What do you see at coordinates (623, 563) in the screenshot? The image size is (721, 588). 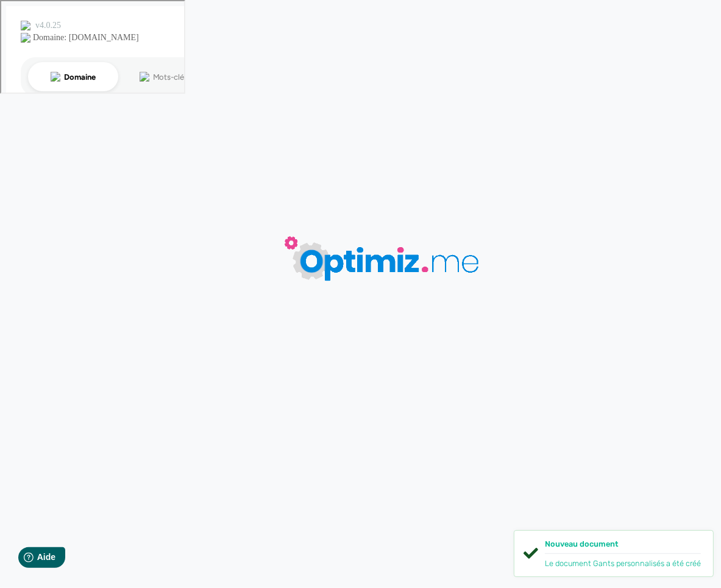 I see `div: Le document Gants personnalisés a été créé` at bounding box center [623, 563].